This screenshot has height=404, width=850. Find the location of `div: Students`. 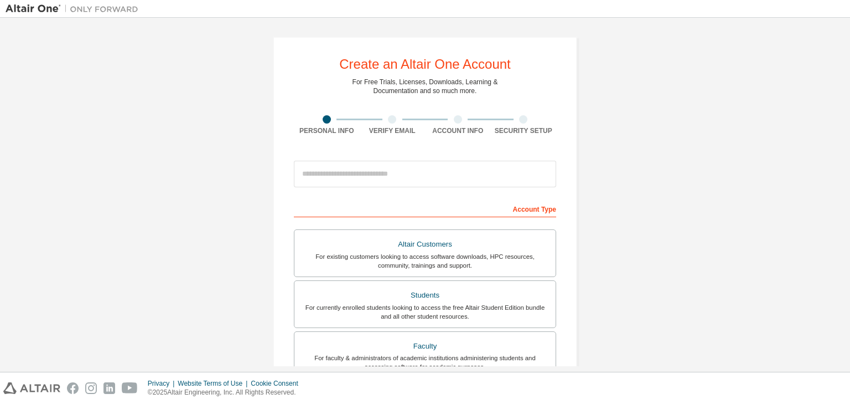

div: Students is located at coordinates (425, 295).